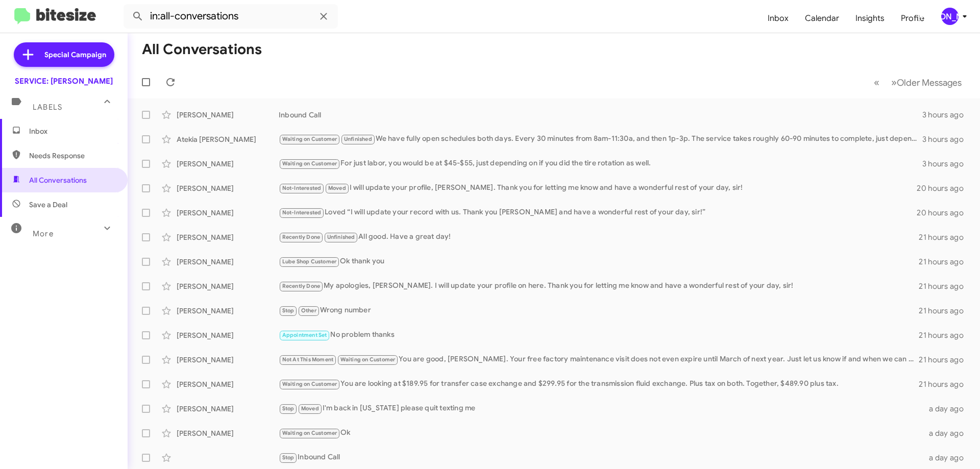 The height and width of the screenshot is (469, 980). I want to click on a: Profile, so click(913, 19).